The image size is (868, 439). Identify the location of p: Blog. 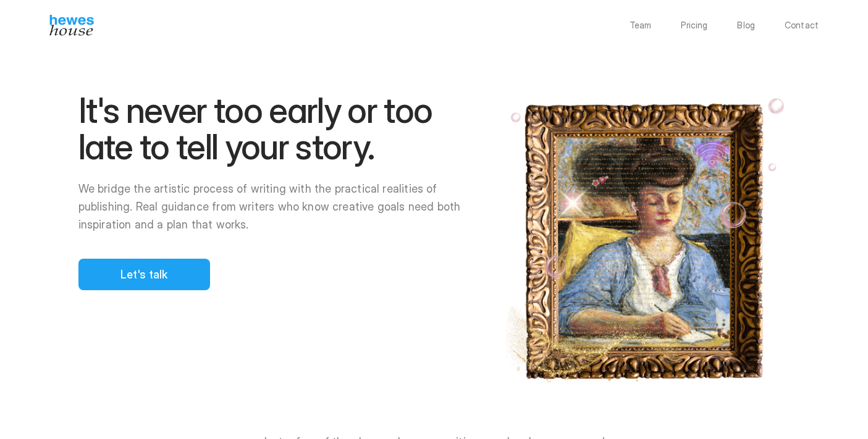
(745, 25).